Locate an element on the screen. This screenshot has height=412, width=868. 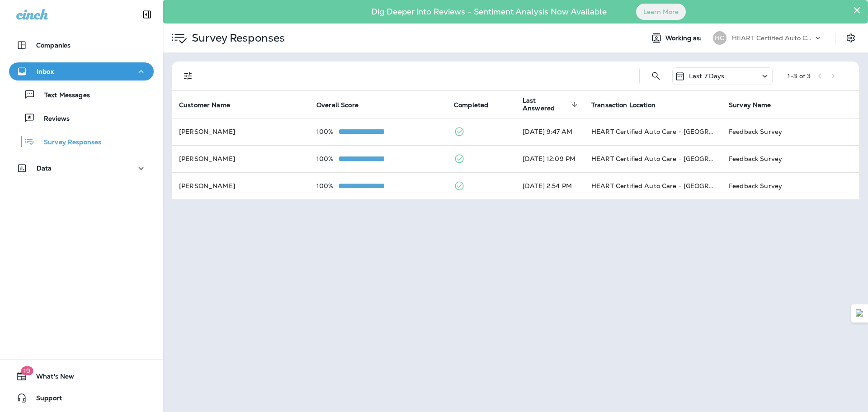
span: 19 is located at coordinates (27, 371).